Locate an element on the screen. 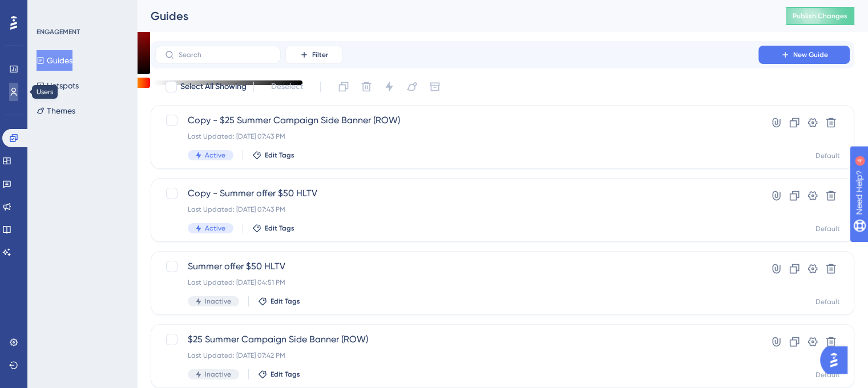  img: launcher-image-alternative-text is located at coordinates (14, 17).